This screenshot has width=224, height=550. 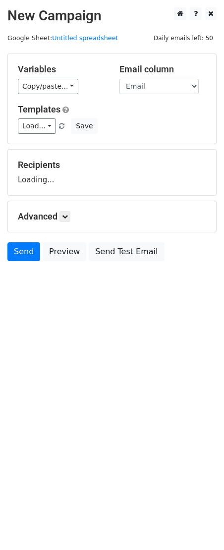 What do you see at coordinates (112, 173) in the screenshot?
I see `div: Loading...` at bounding box center [112, 173].